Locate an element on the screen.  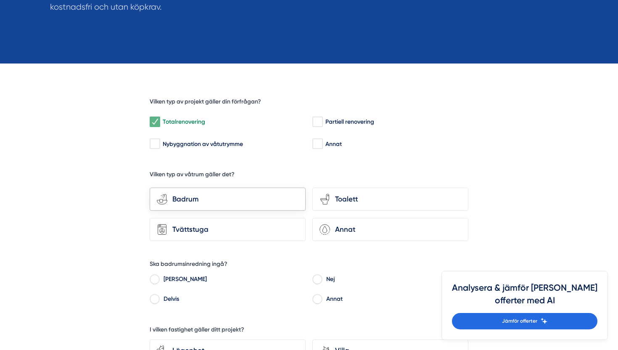
a: Jämför offerter is located at coordinates (525, 321).